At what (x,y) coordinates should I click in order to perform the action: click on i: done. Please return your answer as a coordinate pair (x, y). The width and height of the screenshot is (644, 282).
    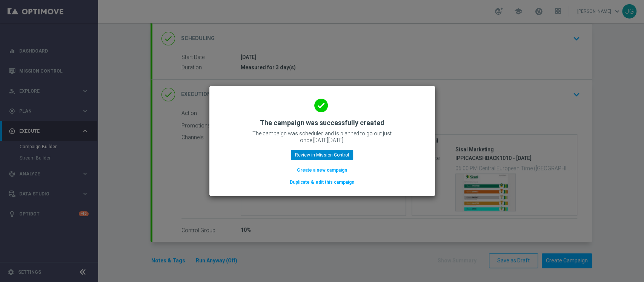
    Looking at the image, I should click on (321, 105).